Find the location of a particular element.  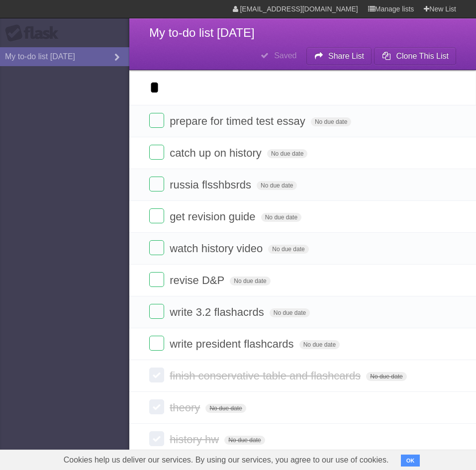

span: prepare for timed test essay is located at coordinates (239, 121).